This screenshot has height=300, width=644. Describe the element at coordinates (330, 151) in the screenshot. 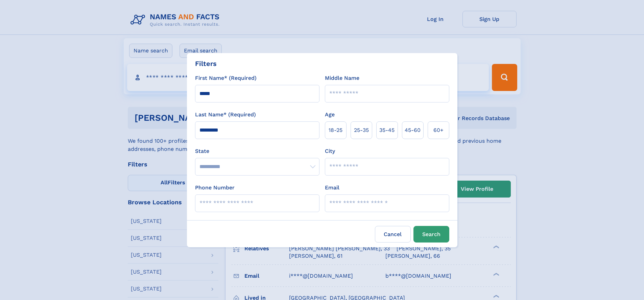

I see `label: City` at that location.